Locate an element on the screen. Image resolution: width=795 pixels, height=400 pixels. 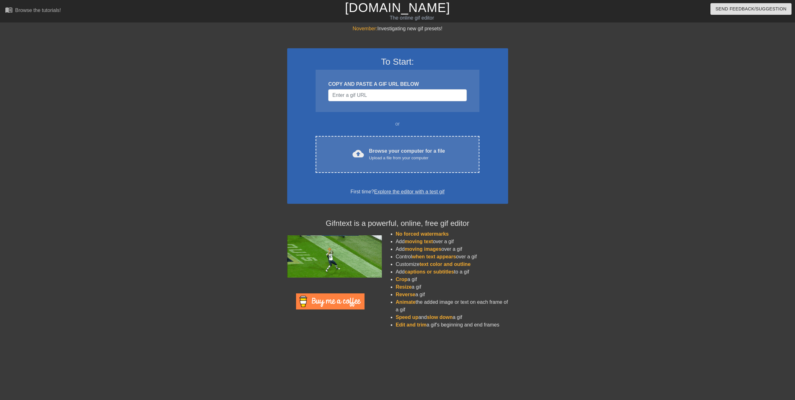
span: Speed up is located at coordinates (407, 317).